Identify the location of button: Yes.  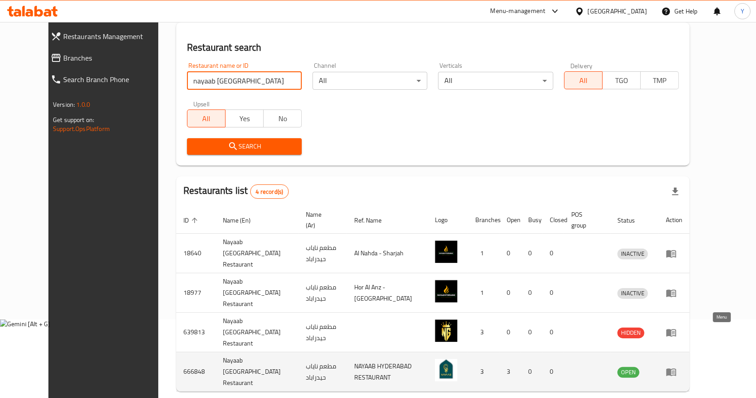
(244, 118).